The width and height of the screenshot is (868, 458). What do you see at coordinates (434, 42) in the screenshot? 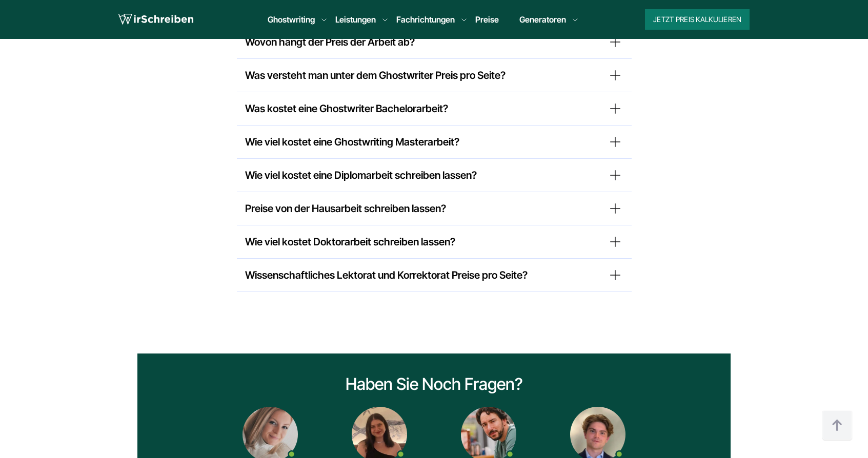
I see `summary: Wovon hängt der Preis der Arbeit ab?` at bounding box center [434, 42].